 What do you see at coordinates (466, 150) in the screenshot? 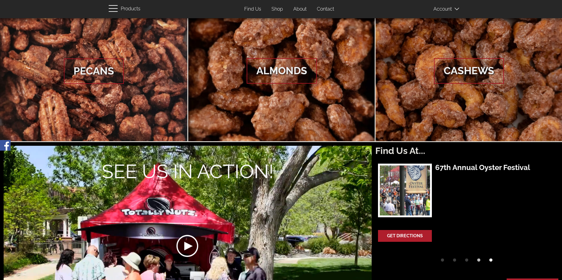
I see `h2: Find Us At...` at bounding box center [466, 150].